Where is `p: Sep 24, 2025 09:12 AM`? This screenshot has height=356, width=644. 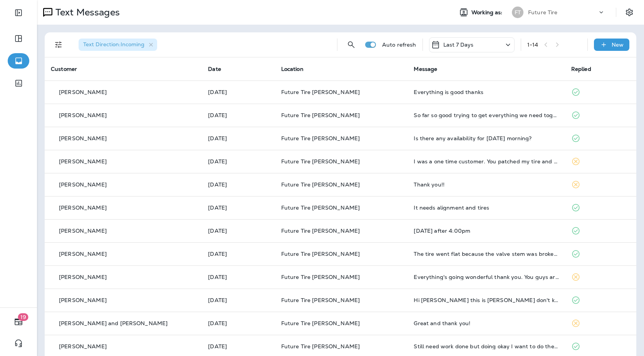
p: Sep 24, 2025 09:12 AM is located at coordinates (238, 208).